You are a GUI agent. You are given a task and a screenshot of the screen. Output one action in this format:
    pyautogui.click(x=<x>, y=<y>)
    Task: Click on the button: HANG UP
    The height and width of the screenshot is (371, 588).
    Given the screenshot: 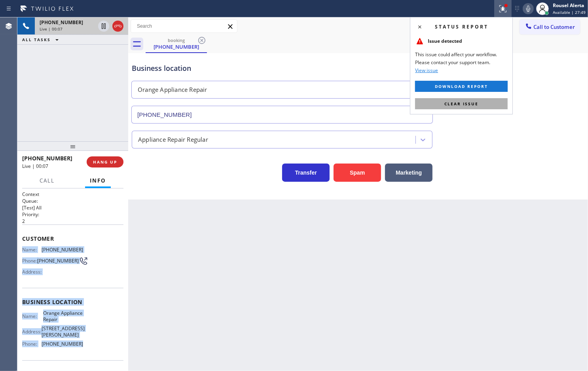 What is the action you would take?
    pyautogui.click(x=105, y=162)
    